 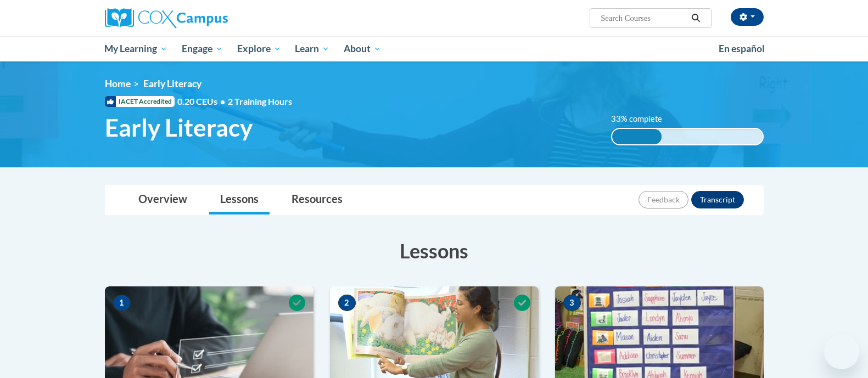 What do you see at coordinates (434, 251) in the screenshot?
I see `h3: Lessons` at bounding box center [434, 251].